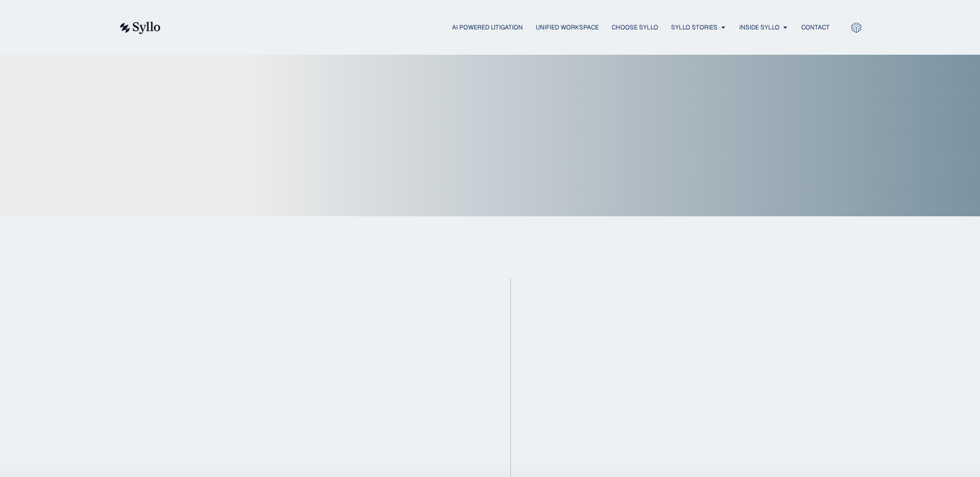 This screenshot has height=477, width=980. I want to click on span: Unified Workspace, so click(567, 27).